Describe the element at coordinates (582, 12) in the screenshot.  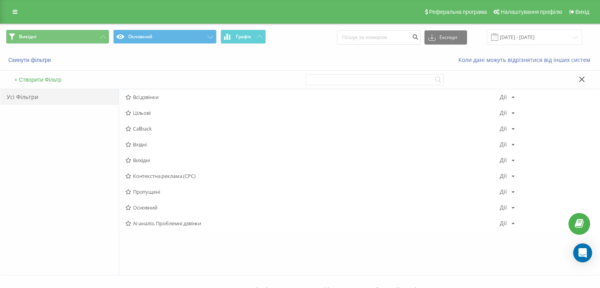
I see `span: Вихід` at that location.